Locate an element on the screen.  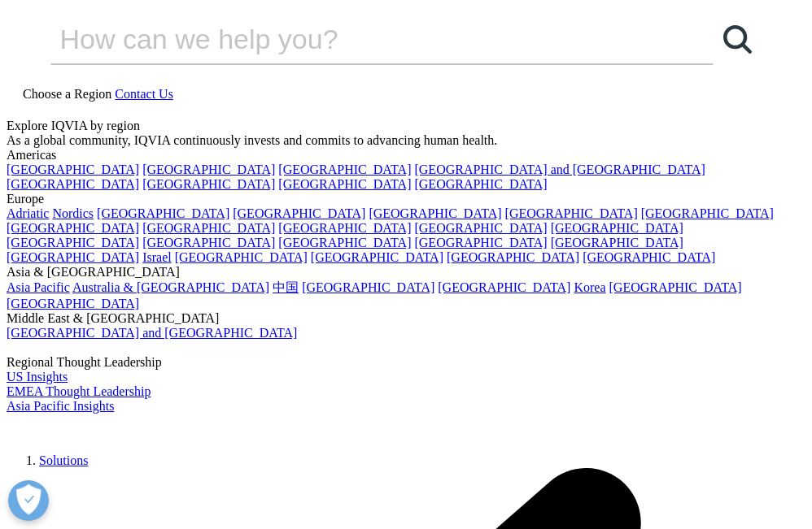
span: Choose a Region is located at coordinates (66, 94).